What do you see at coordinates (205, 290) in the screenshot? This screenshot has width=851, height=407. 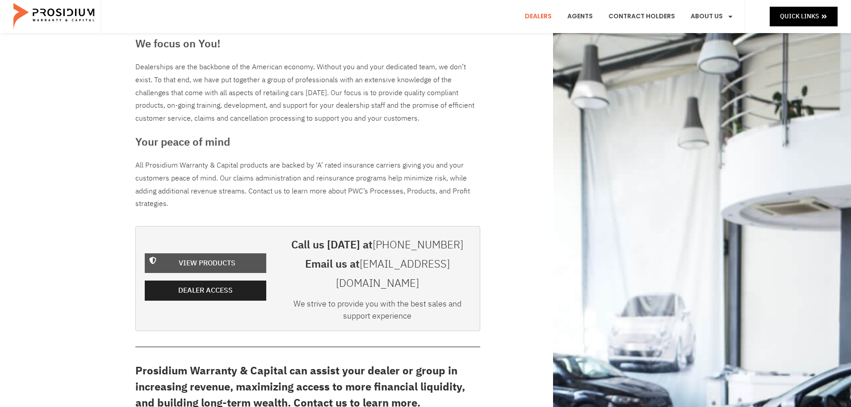 I see `a: Dealer Access` at bounding box center [205, 290].